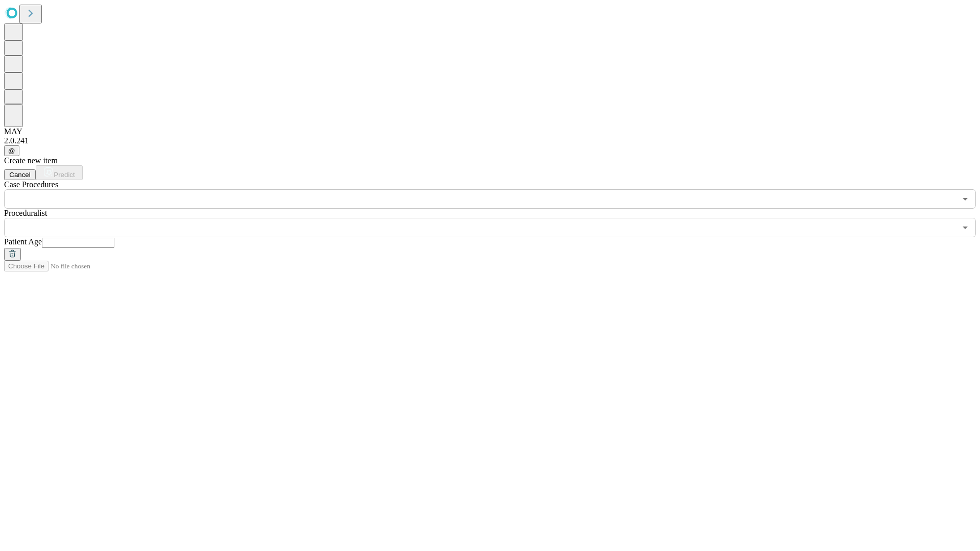  What do you see at coordinates (31, 185) in the screenshot?
I see `span: Scheduled Procedure` at bounding box center [31, 185].